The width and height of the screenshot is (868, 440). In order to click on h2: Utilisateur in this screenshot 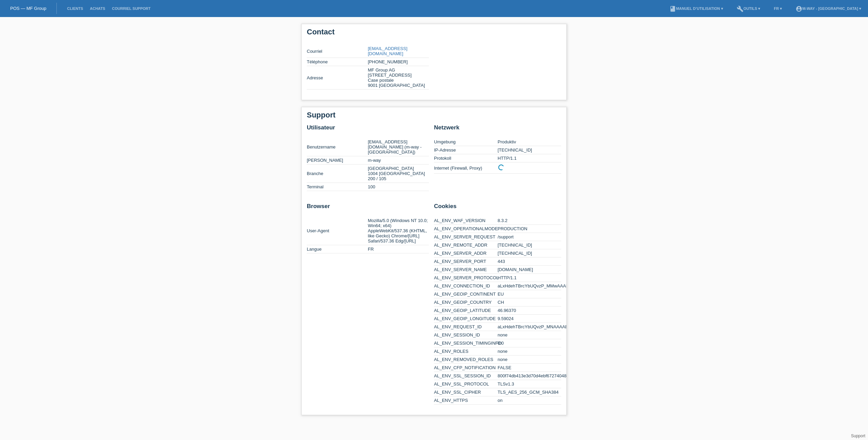, I will do `click(368, 129)`.